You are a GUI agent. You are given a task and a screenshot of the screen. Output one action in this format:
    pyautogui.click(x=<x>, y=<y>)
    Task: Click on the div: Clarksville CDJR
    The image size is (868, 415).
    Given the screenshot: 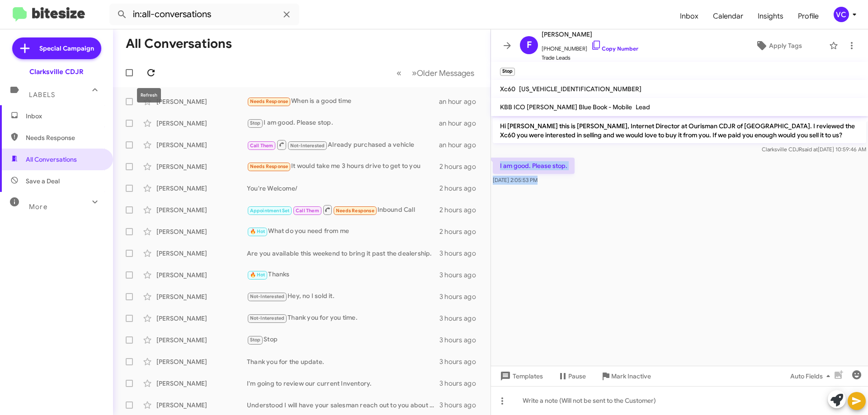 What is the action you would take?
    pyautogui.click(x=57, y=72)
    